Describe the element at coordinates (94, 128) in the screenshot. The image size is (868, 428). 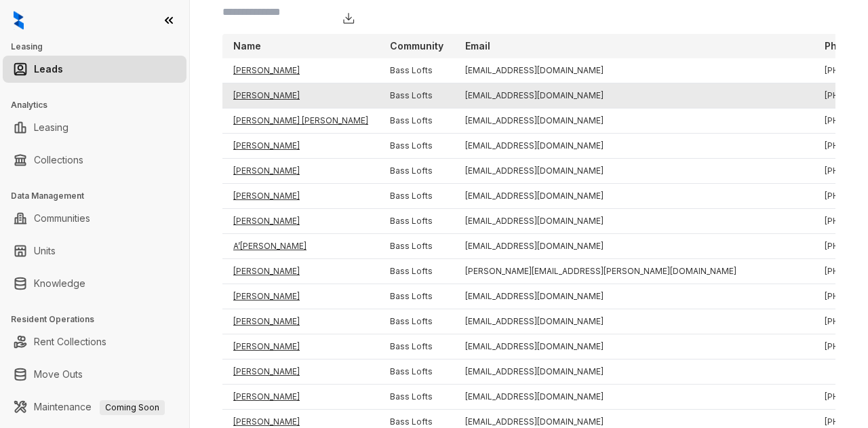
I see `li: Leasing` at that location.